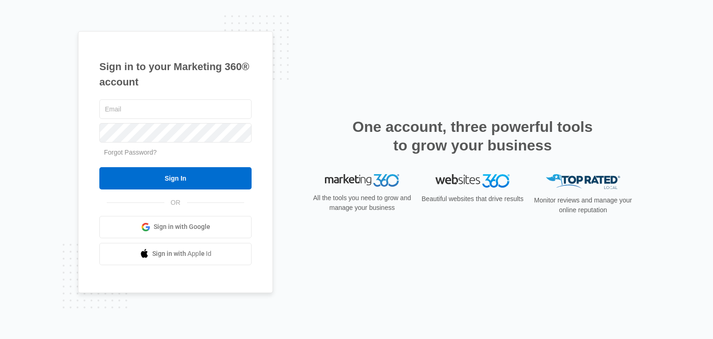 This screenshot has width=713, height=339. I want to click on a: Forgot Password?, so click(130, 152).